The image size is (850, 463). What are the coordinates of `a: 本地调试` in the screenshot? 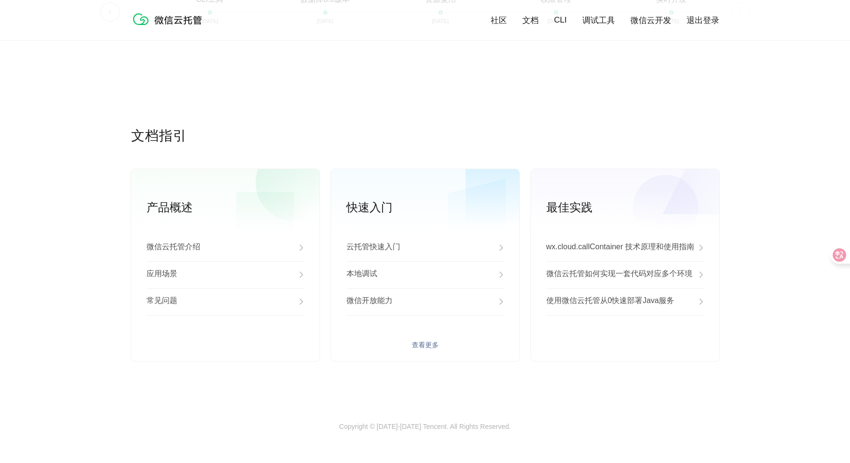 It's located at (425, 275).